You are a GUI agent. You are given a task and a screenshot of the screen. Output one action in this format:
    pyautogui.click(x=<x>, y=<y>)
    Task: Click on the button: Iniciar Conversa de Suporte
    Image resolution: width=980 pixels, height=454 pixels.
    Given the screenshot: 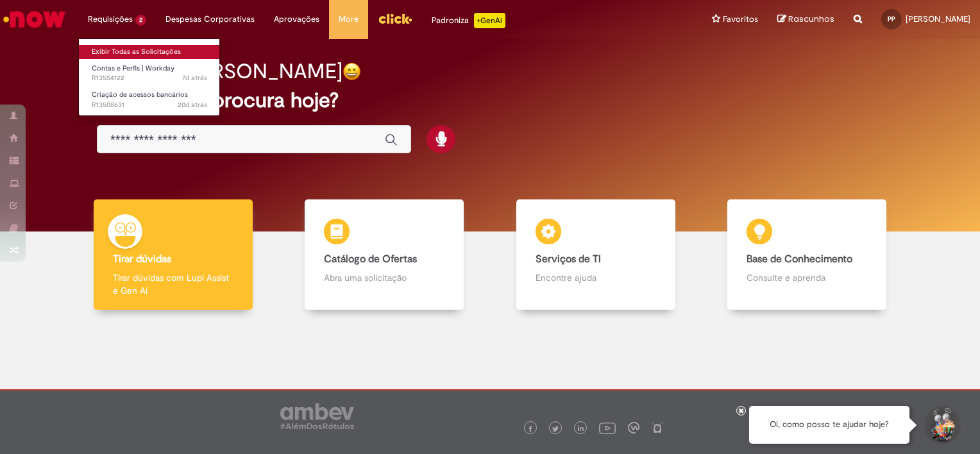 What is the action you would take?
    pyautogui.click(x=941, y=425)
    